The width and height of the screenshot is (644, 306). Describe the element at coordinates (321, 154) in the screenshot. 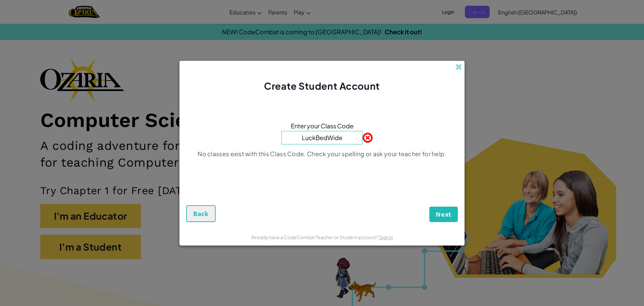

I see `p: No classes exist with this Class Code. Check your spelling or ask your teacher for help.` at that location.